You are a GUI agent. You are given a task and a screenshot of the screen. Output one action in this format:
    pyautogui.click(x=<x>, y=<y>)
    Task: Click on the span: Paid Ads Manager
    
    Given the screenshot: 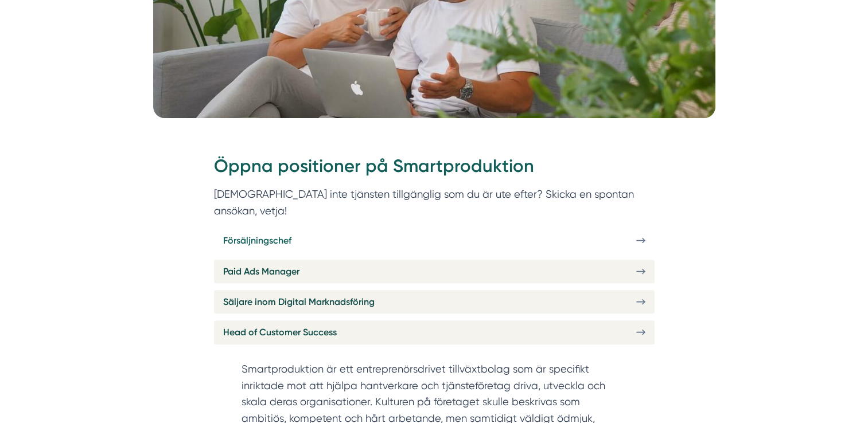 What is the action you would take?
    pyautogui.click(x=261, y=271)
    